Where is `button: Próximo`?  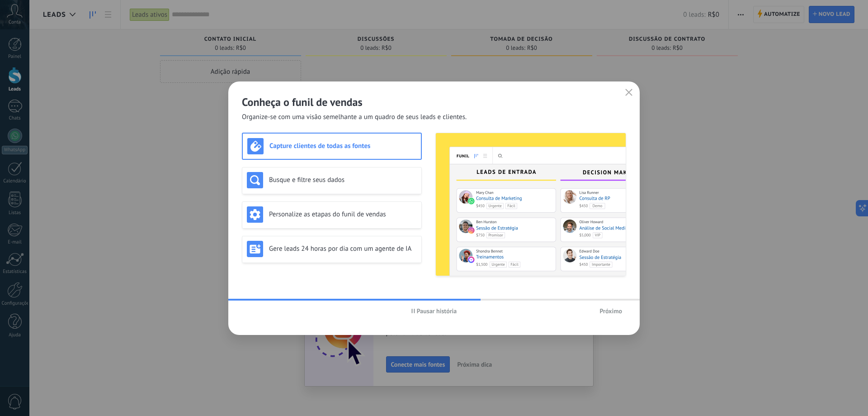 button: Próximo is located at coordinates (611, 311).